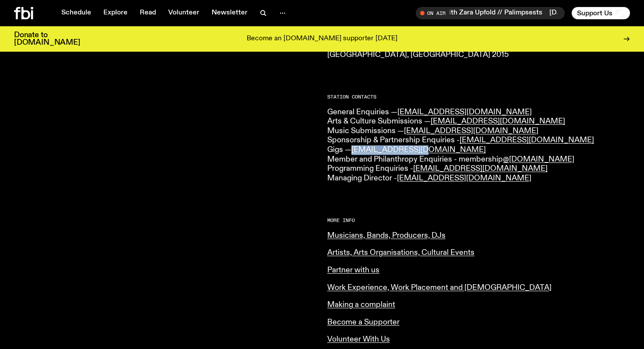  What do you see at coordinates (76, 13) in the screenshot?
I see `a: Schedule` at bounding box center [76, 13].